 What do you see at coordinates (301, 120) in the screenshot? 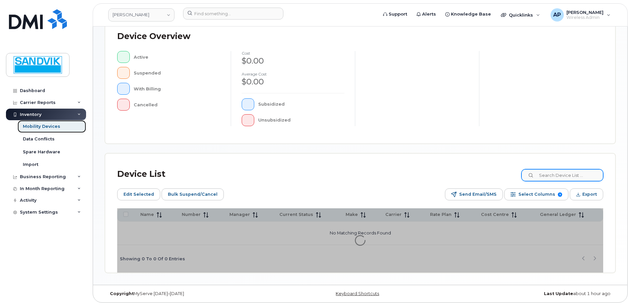
I see `div: Unsubsidized` at bounding box center [301, 120].